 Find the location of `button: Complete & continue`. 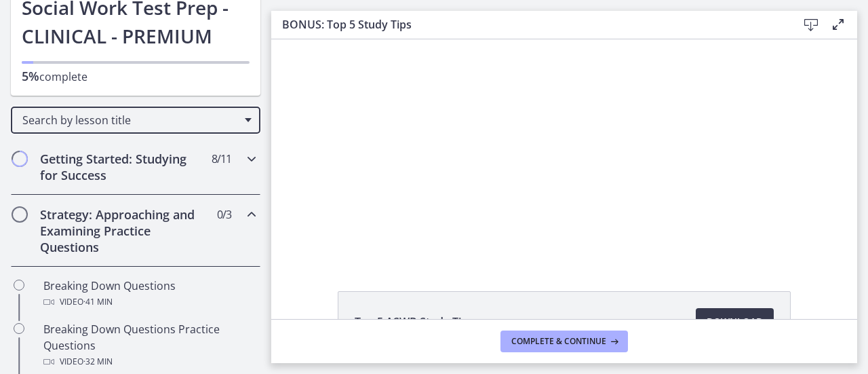

button: Complete & continue is located at coordinates (564, 341).